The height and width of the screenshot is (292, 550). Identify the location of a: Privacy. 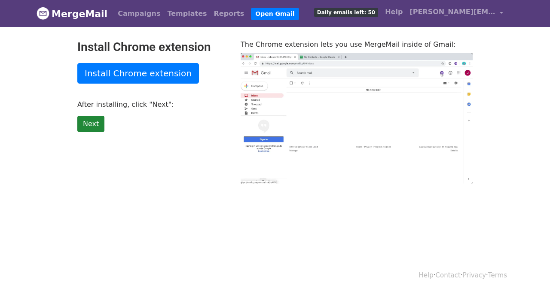
(474, 276).